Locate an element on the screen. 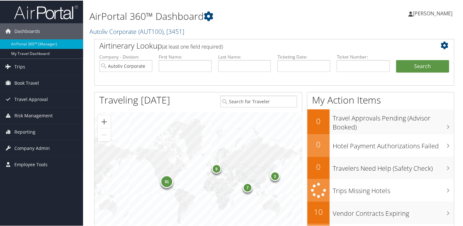 This screenshot has width=463, height=226. h1: AirPortal 360™ Dashboard is located at coordinates (213, 16).